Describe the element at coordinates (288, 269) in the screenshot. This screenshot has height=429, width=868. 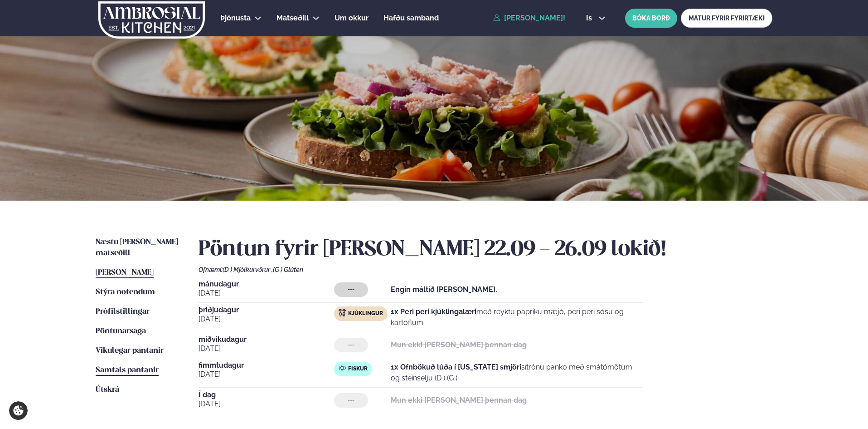
I see `span: (G ) Glúten` at that location.